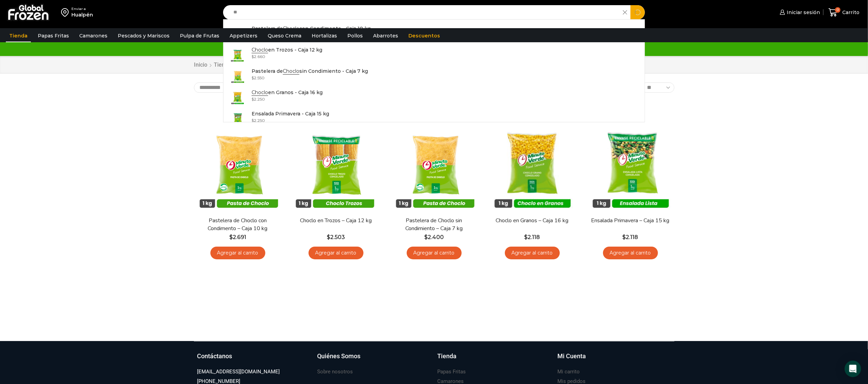 Image resolution: width=868 pixels, height=384 pixels. What do you see at coordinates (214, 356) in the screenshot?
I see `h3: Contáctanos` at bounding box center [214, 356].